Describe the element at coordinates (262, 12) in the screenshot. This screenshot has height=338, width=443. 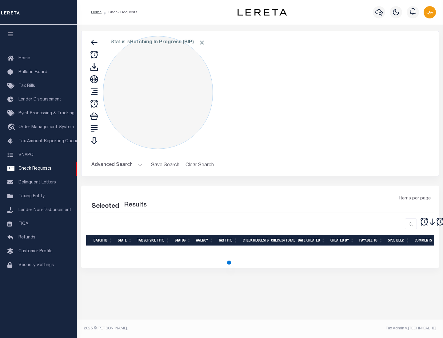
I see `img: logo-dark.svg` at that location.